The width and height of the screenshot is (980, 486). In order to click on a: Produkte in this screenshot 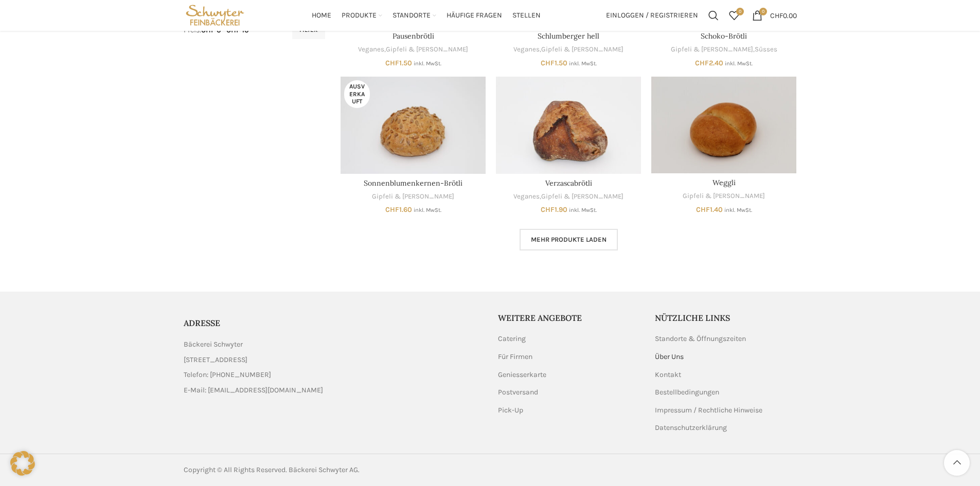, I will do `click(362, 16)`.